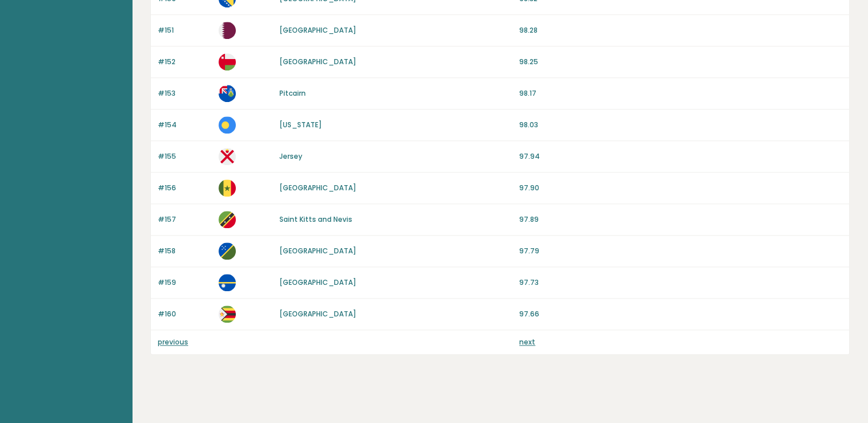  Describe the element at coordinates (185, 30) in the screenshot. I see `p: #151` at that location.